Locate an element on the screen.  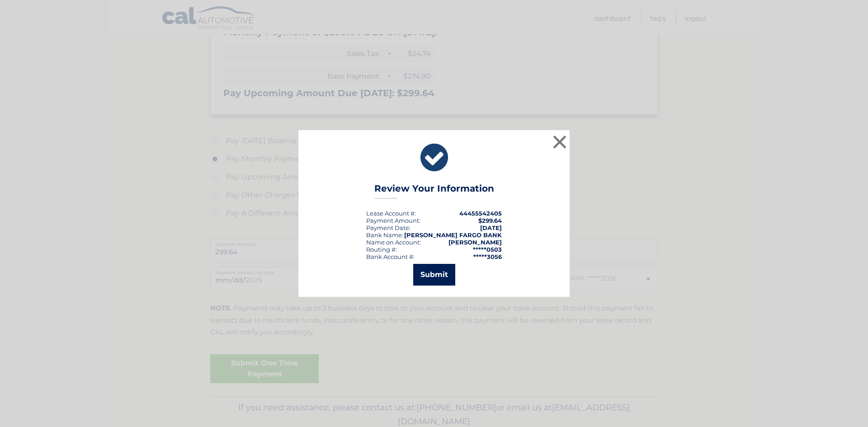
div: Routing #: is located at coordinates (382, 249).